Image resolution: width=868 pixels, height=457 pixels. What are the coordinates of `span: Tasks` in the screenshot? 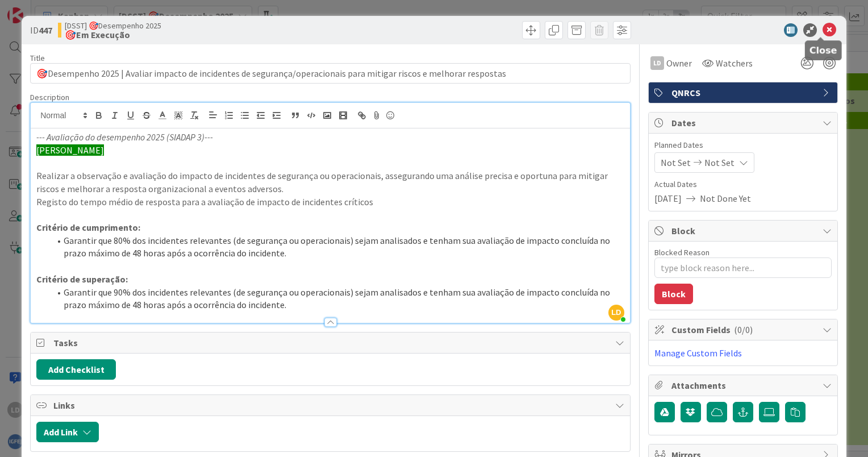 It's located at (332, 343).